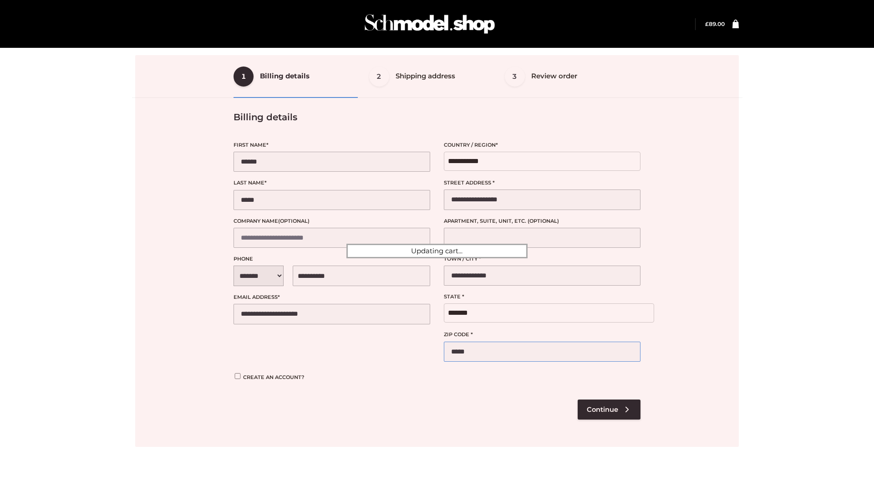 The image size is (874, 492). I want to click on a: Schmodel Admin 964, so click(430, 24).